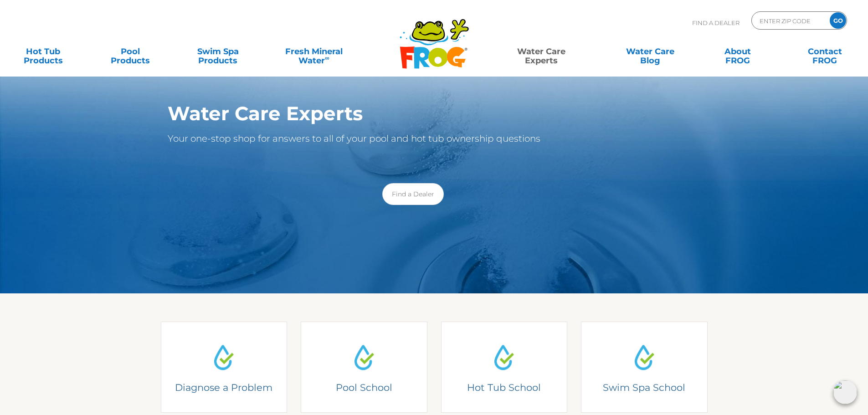  I want to click on h4: Pool School, so click(364, 387).